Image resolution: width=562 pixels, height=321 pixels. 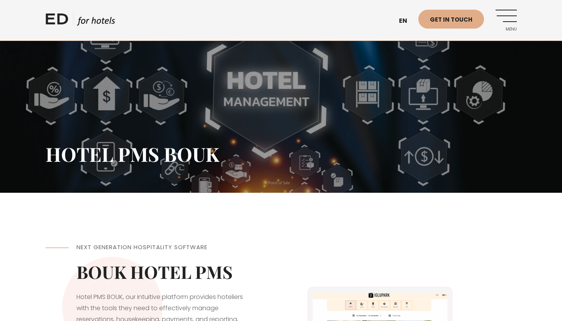 I want to click on a: en, so click(x=407, y=21).